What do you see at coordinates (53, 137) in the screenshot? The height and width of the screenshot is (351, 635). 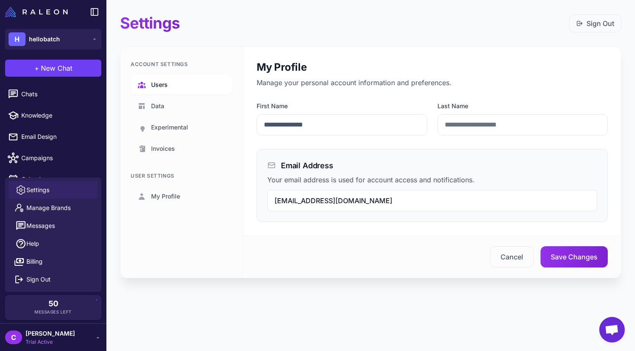 I see `a: Email Design` at bounding box center [53, 137].